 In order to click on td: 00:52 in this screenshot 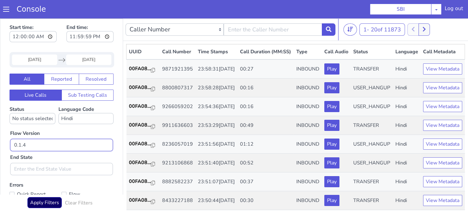, I will do `click(266, 144)`.